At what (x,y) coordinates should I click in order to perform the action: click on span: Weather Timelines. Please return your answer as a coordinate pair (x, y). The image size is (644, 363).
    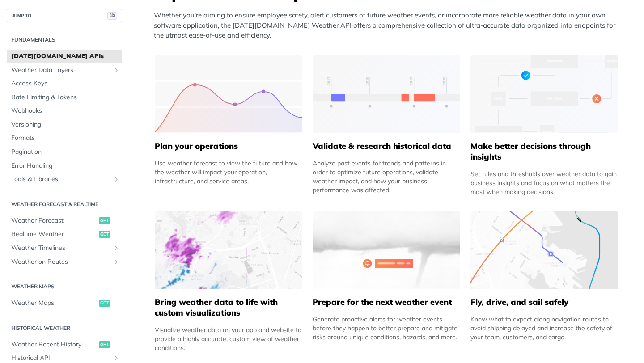
    Looking at the image, I should click on (61, 248).